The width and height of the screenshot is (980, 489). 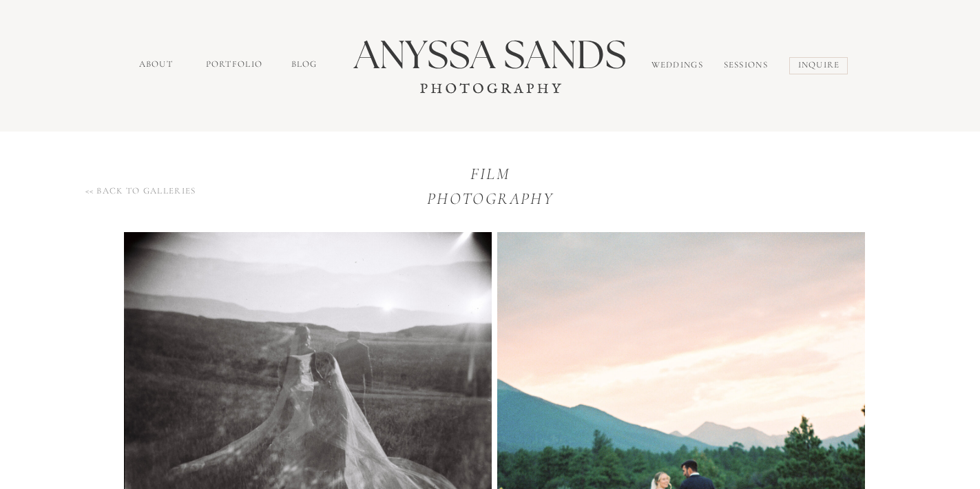 What do you see at coordinates (820, 66) in the screenshot?
I see `a: inquire` at bounding box center [820, 66].